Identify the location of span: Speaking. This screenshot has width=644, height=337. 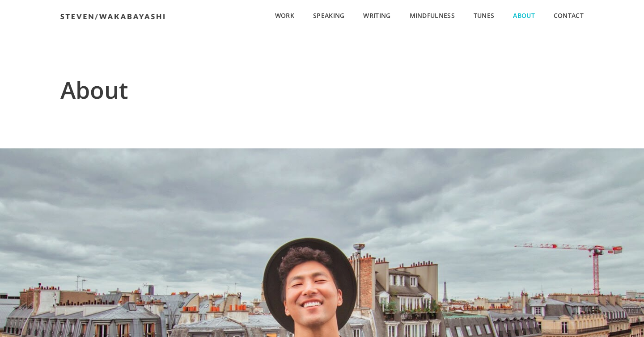
(328, 15).